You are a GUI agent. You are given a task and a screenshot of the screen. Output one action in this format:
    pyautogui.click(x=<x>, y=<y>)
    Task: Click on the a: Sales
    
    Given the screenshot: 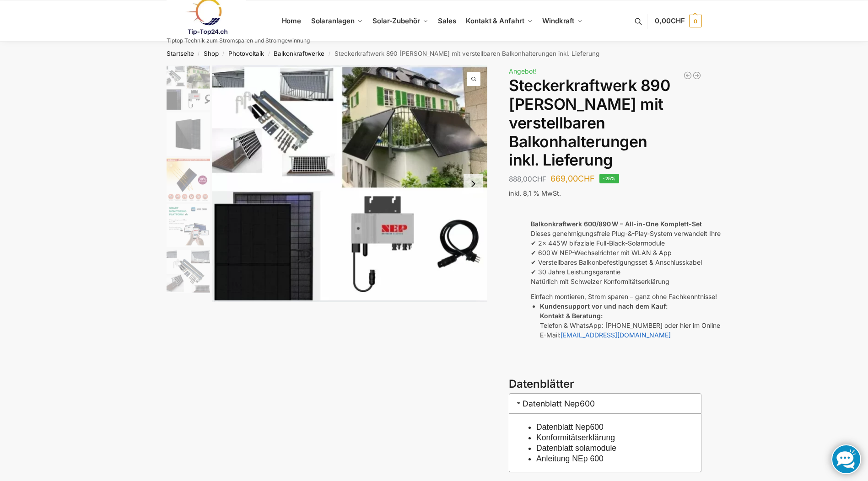 What is the action you would take?
    pyautogui.click(x=447, y=21)
    